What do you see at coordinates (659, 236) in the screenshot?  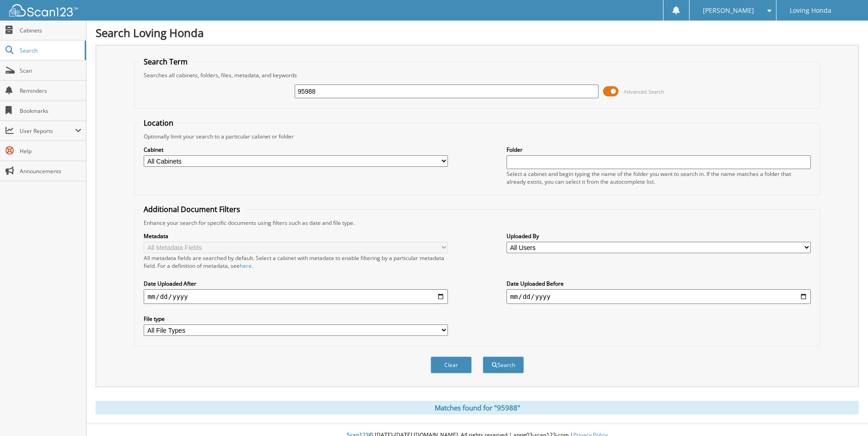 I see `label: Uploaded By` at bounding box center [659, 236].